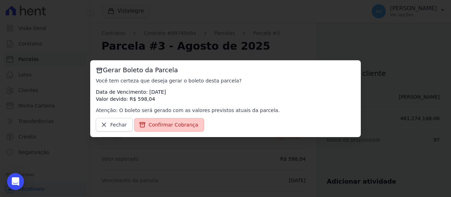  I want to click on p: Você tem certeza que deseja gerar o boleto desta parcela?, so click(226, 81).